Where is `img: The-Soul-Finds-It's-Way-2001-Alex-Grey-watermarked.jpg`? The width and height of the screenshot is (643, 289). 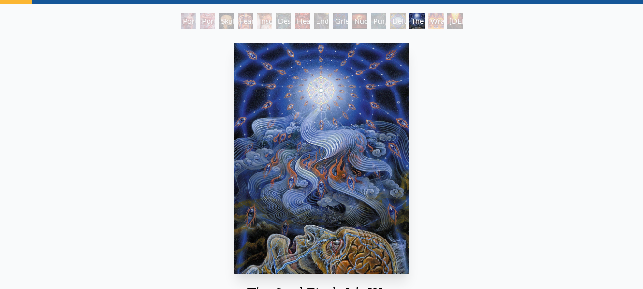
img: The-Soul-Finds-It's-Way-2001-Alex-Grey-watermarked.jpg is located at coordinates (322, 159).